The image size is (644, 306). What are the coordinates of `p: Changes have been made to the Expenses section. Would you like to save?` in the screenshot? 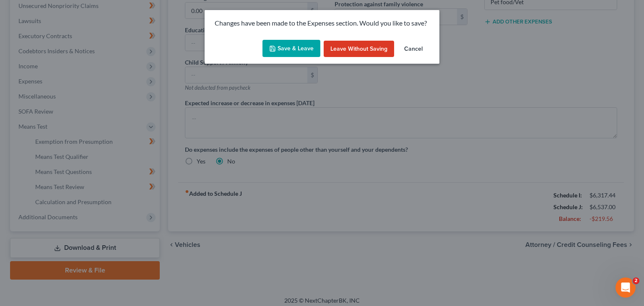 It's located at (322, 23).